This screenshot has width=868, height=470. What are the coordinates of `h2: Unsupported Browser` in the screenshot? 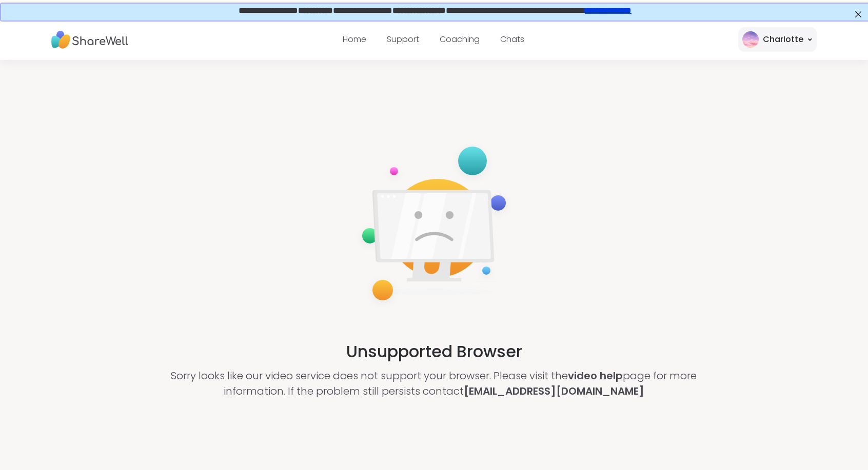 It's located at (434, 351).